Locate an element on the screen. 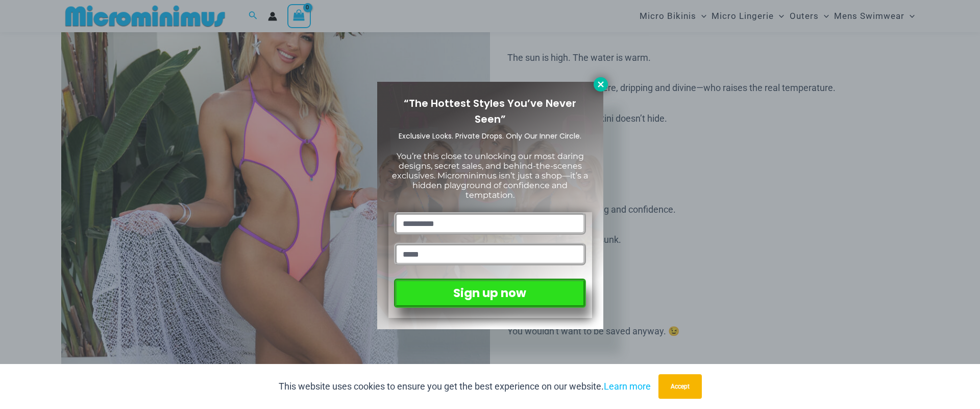  button: Sign up now is located at coordinates (490, 293).